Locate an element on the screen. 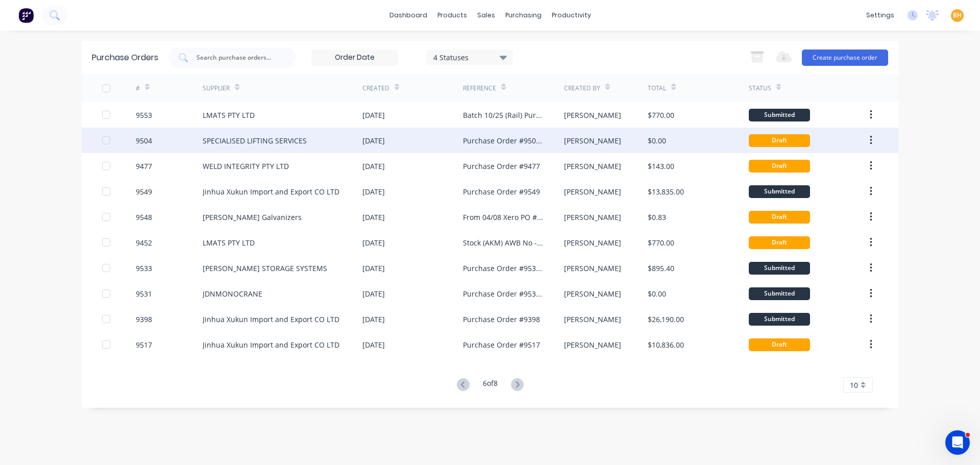 This screenshot has height=465, width=980. div: Purchase Order #9549 is located at coordinates (501, 192).